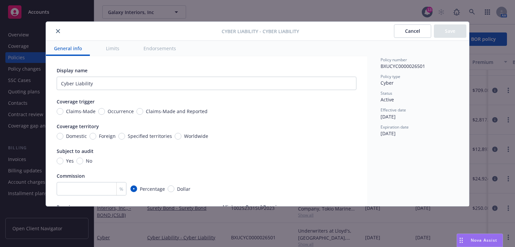 The width and height of the screenshot is (515, 247). Describe the element at coordinates (152, 189) in the screenshot. I see `span: Percentage` at that location.